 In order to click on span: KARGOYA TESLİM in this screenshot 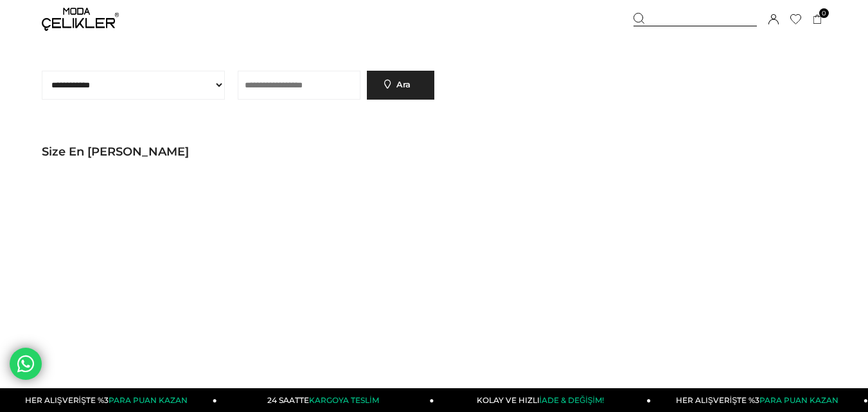, I will do `click(344, 400)`.